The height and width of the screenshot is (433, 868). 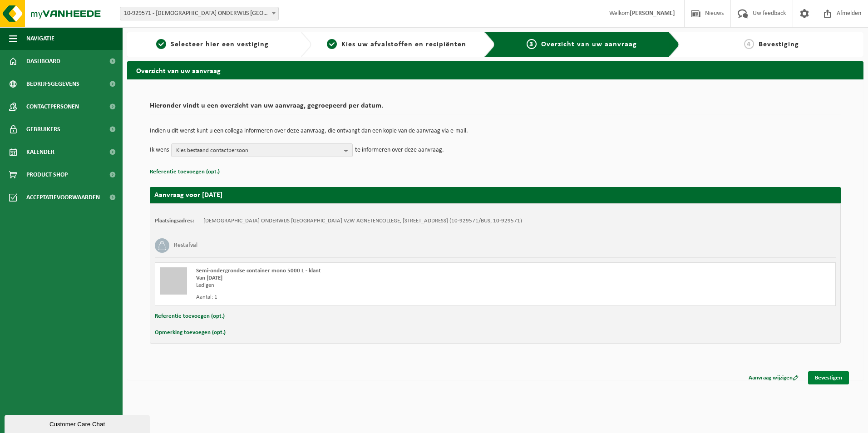 What do you see at coordinates (364, 285) in the screenshot?
I see `div: Ledigen` at bounding box center [364, 285].